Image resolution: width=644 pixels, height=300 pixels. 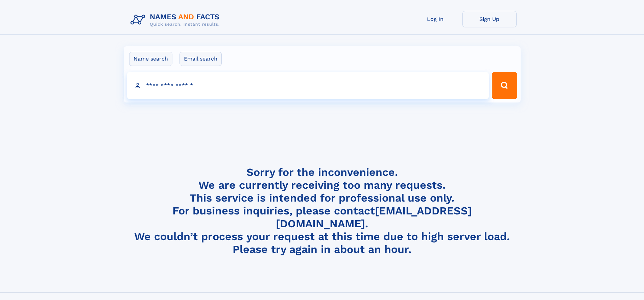 What do you see at coordinates (490, 19) in the screenshot?
I see `a: Sign Up` at bounding box center [490, 19].